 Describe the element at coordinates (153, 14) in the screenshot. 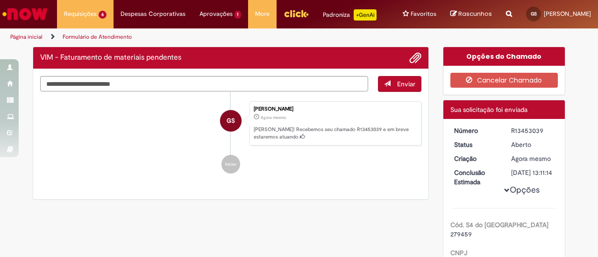

I see `span: Despesas Corporativas` at that location.